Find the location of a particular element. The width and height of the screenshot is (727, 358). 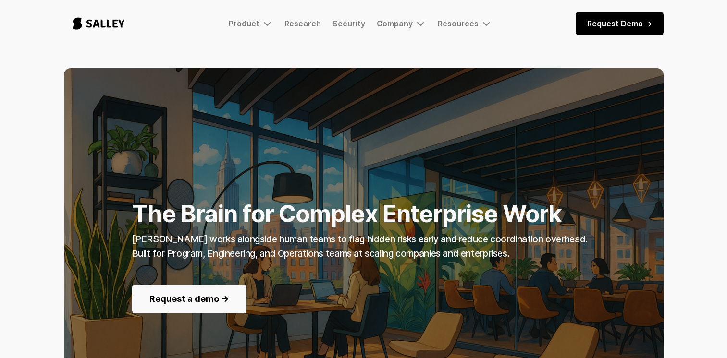

a: Research is located at coordinates (303, 24).